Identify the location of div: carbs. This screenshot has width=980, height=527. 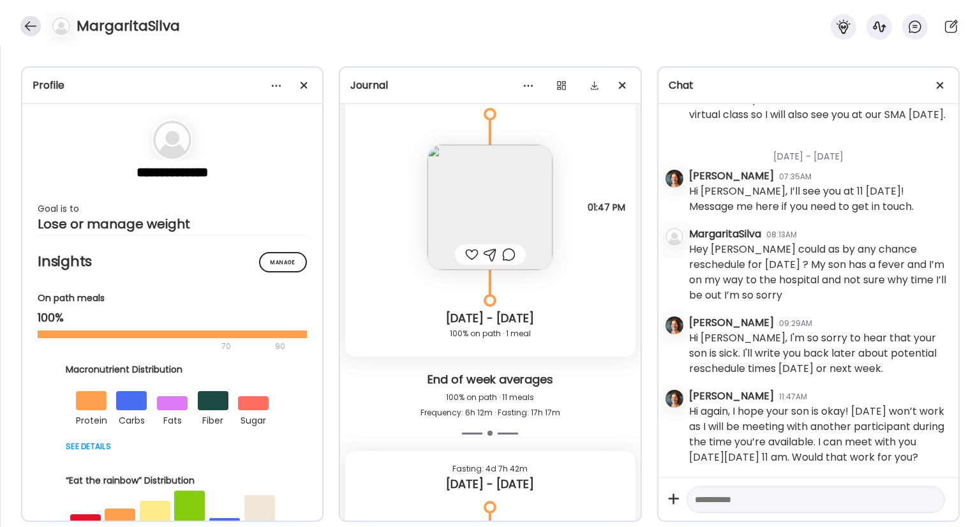
(132, 419).